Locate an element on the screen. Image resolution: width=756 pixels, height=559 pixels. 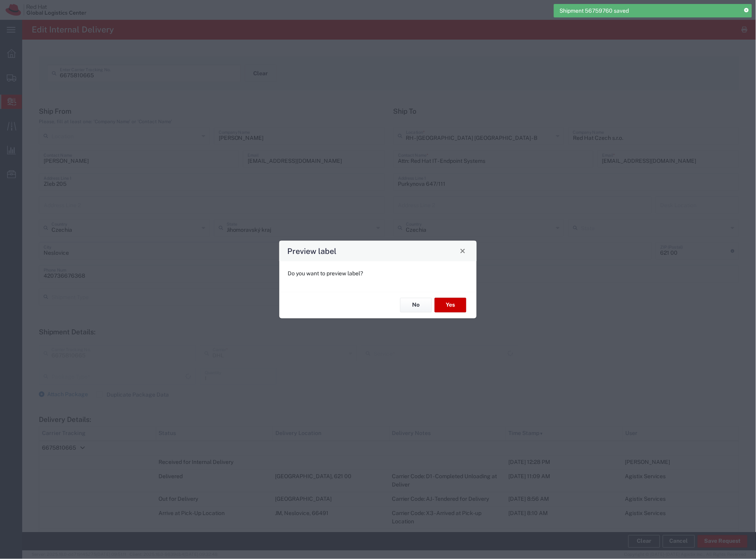
button: Close is located at coordinates (462, 251).